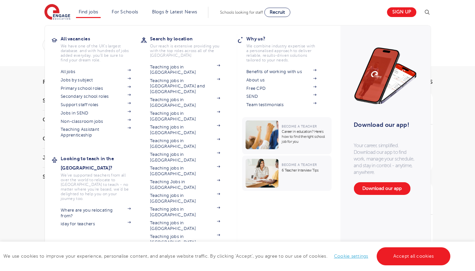 This screenshot has height=271, width=475. What do you see at coordinates (53, 82) in the screenshot?
I see `span: Filters` at bounding box center [53, 82].